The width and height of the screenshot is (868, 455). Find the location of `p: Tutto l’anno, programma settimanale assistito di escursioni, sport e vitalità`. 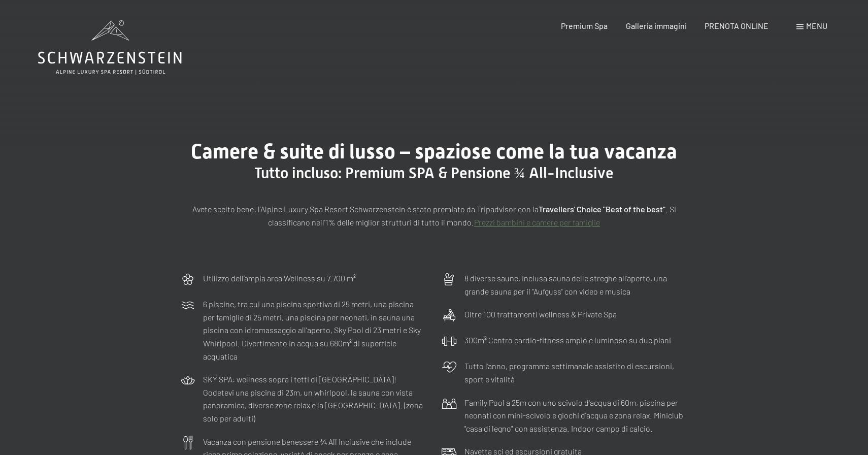

p: Tutto l’anno, programma settimanale assistito di escursioni, sport e vitalità is located at coordinates (576, 372).